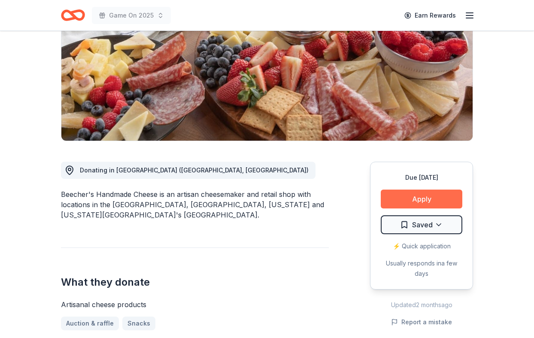 Image resolution: width=534 pixels, height=338 pixels. I want to click on a: Home, so click(73, 15).